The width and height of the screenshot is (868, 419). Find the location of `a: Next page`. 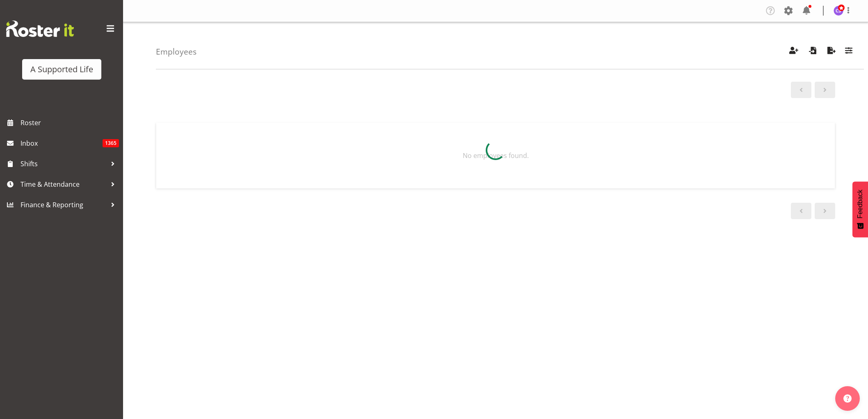

a: Next page is located at coordinates (825, 90).